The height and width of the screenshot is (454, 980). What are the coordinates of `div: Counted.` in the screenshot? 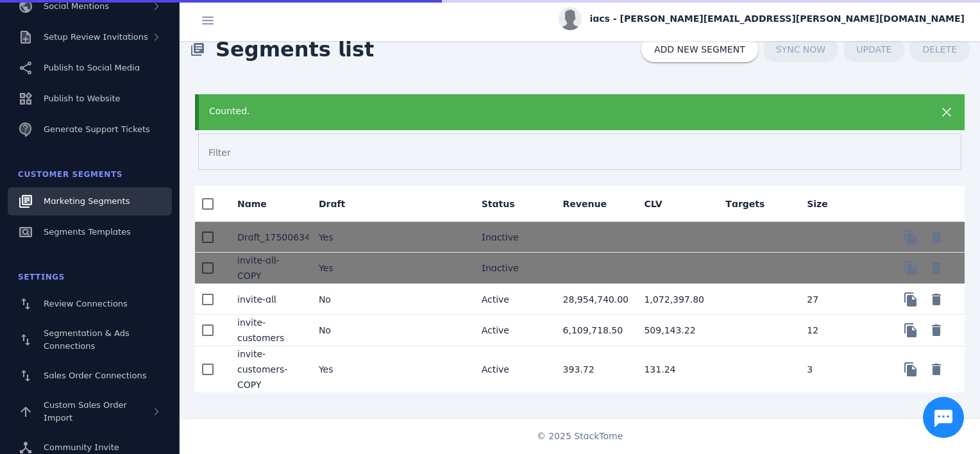 It's located at (544, 111).